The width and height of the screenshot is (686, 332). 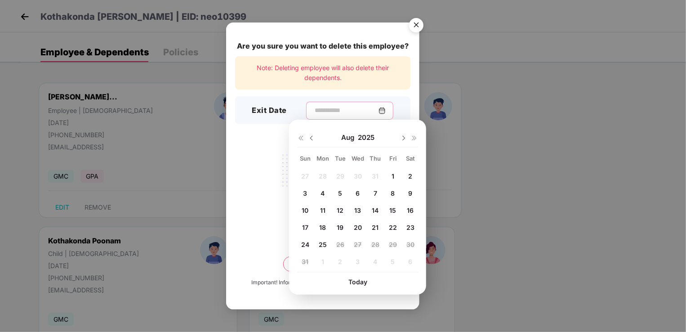 What do you see at coordinates (357, 210) in the screenshot?
I see `span: 13` at bounding box center [357, 210].